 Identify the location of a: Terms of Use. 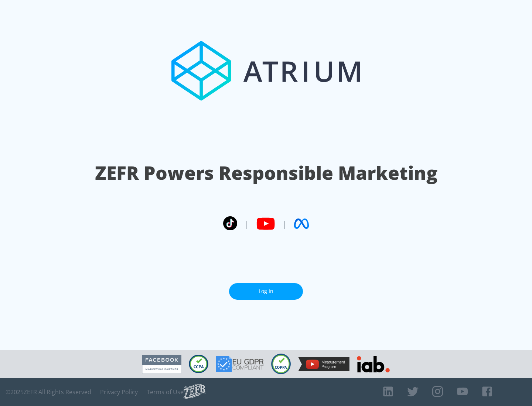
(165, 392).